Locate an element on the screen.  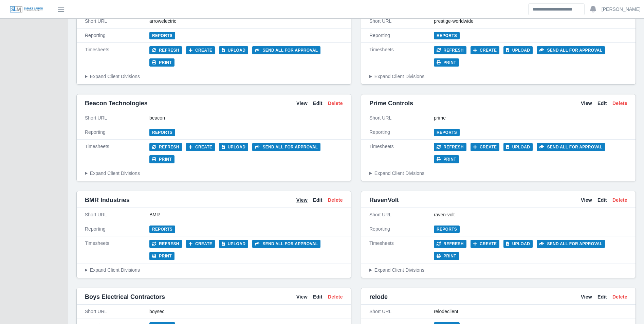
span: Beacon Technologies is located at coordinates (116, 103).